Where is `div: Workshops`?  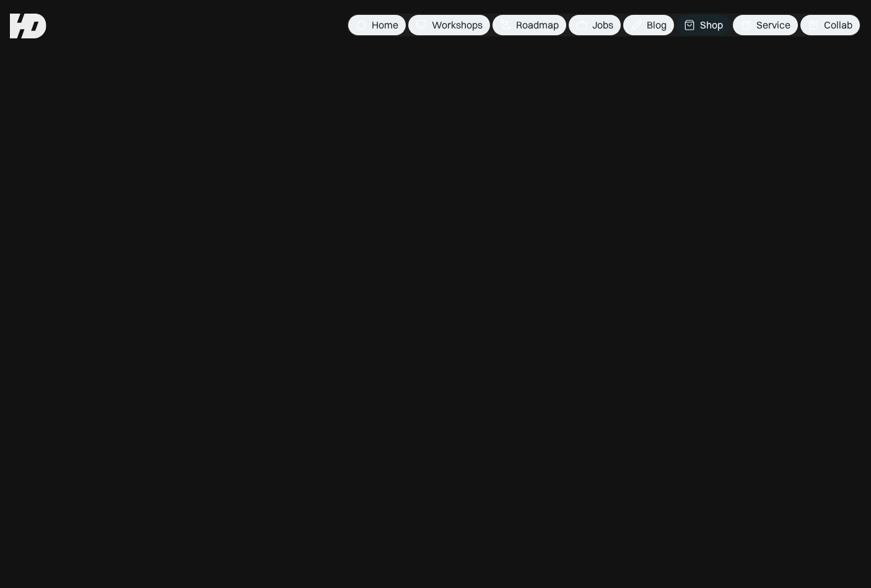 div: Workshops is located at coordinates (457, 25).